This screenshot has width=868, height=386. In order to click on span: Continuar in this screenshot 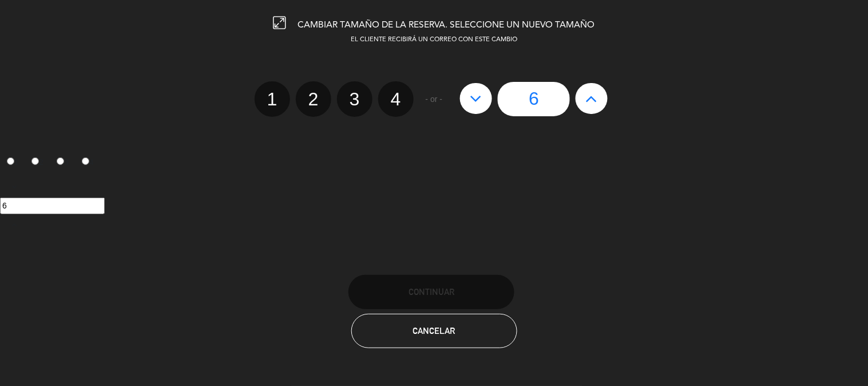, I will do `click(432, 292)`.